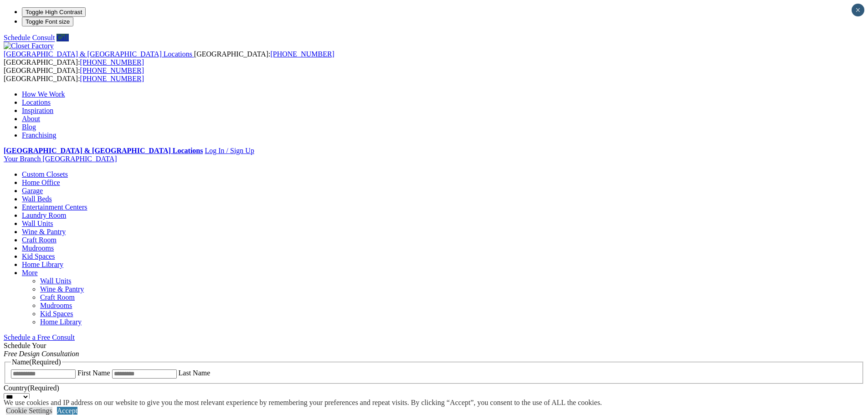 This screenshot has width=868, height=415. What do you see at coordinates (194, 372) in the screenshot?
I see `label: Last Name` at bounding box center [194, 372].